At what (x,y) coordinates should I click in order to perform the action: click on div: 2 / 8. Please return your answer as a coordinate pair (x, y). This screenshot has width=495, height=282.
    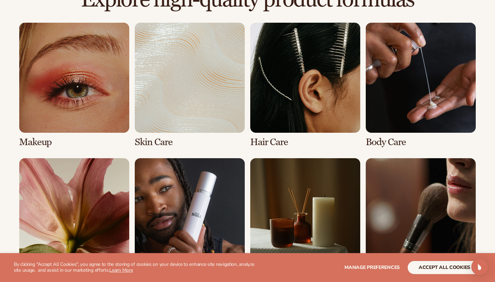
    Looking at the image, I should click on (190, 85).